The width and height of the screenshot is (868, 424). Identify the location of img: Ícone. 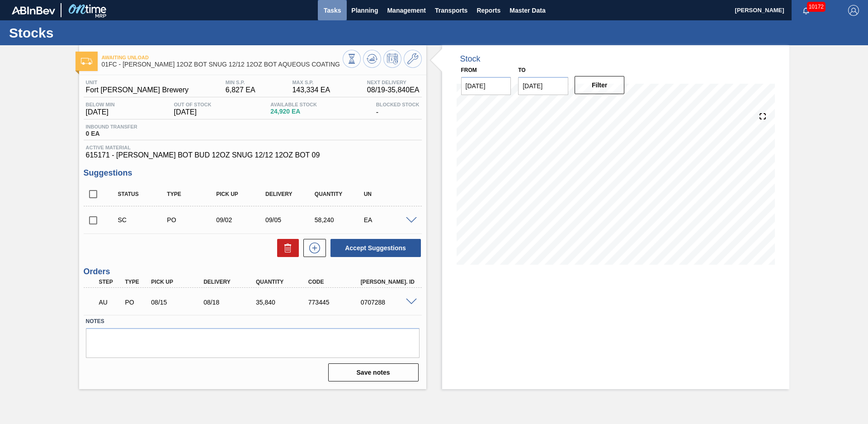
(87, 61).